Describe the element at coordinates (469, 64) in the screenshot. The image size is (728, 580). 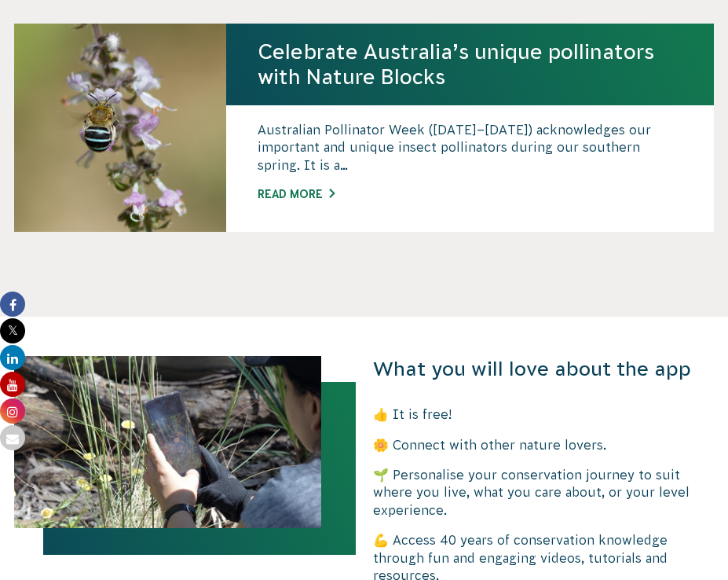
I see `h4: Celebrate Australia’s unique pollinators with Nature Blocks` at that location.